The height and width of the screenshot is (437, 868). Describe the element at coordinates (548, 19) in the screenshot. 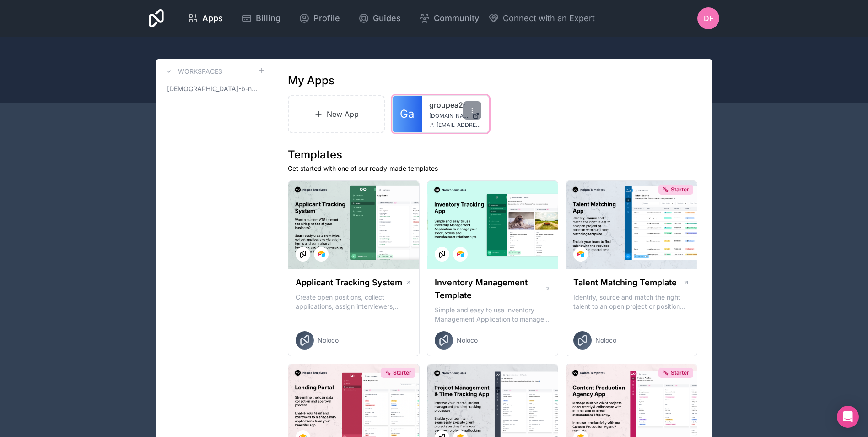

I see `span: Connect with an Expert` at that location.